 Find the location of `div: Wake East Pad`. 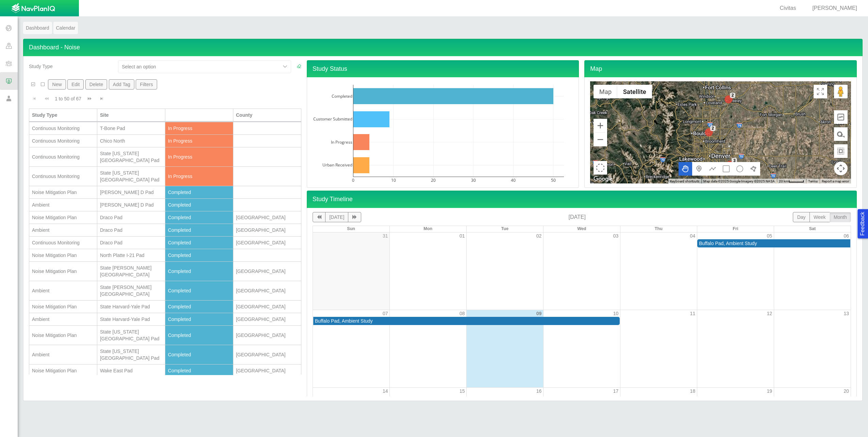

div: Wake East Pad is located at coordinates (131, 371).